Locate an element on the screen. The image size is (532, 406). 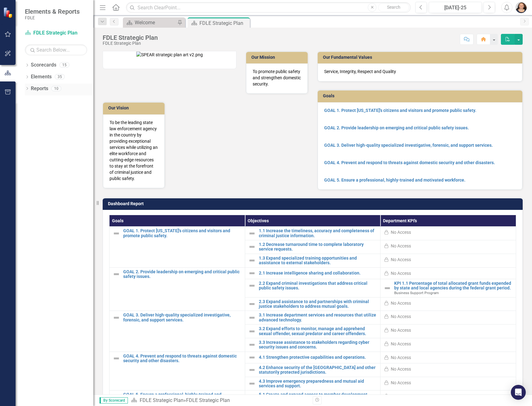
div: 10 is located at coordinates (56, 88).